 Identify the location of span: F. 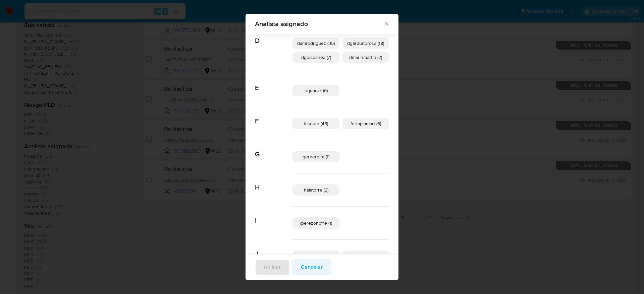
(273, 116).